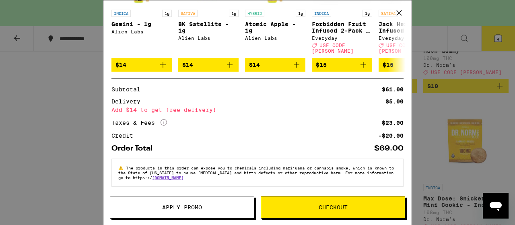  What do you see at coordinates (275, 27) in the screenshot?
I see `p: Atomic Apple - 1g` at bounding box center [275, 27].